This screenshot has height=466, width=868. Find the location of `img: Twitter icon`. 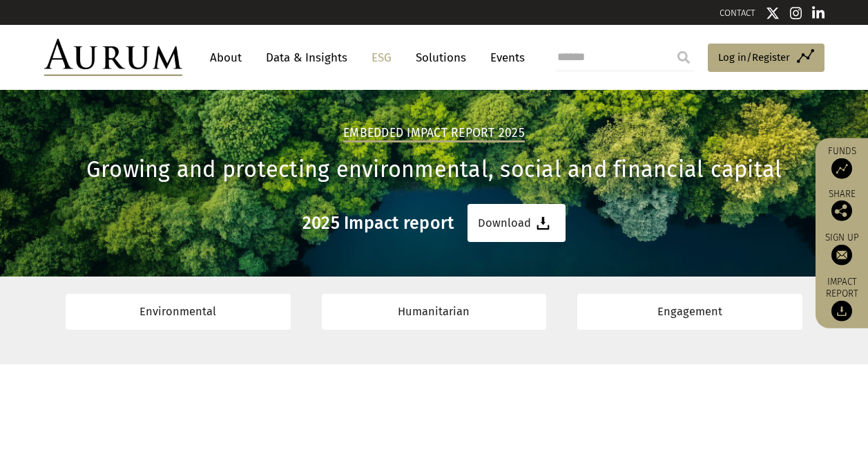

img: Twitter icon is located at coordinates (773, 13).